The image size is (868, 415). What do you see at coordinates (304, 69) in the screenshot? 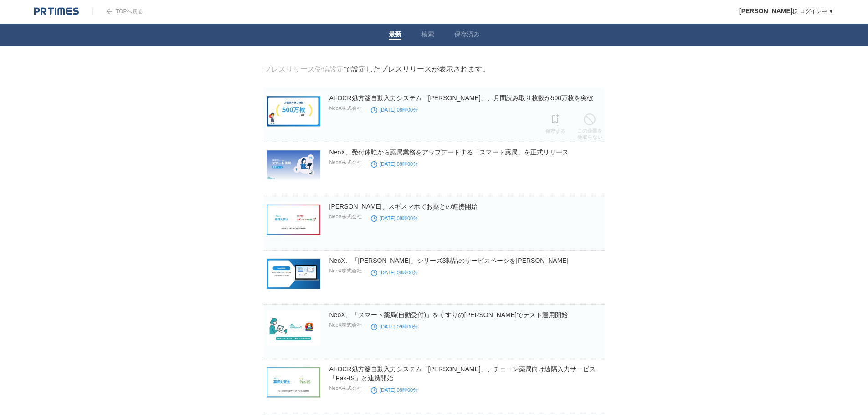
I see `a: プレスリリース受信設定` at bounding box center [304, 69].